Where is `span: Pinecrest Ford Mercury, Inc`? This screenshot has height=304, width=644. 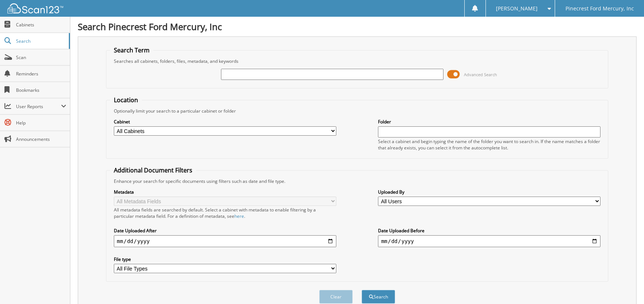 span: Pinecrest Ford Mercury, Inc is located at coordinates (600, 9).